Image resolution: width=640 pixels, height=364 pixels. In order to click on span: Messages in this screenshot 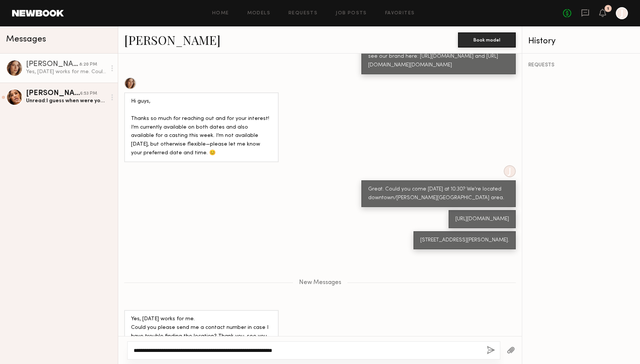, I will do `click(26, 39)`.